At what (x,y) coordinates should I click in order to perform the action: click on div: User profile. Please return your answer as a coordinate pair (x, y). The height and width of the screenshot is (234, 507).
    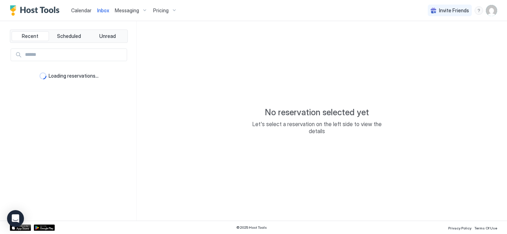
    Looking at the image, I should click on (491, 11).